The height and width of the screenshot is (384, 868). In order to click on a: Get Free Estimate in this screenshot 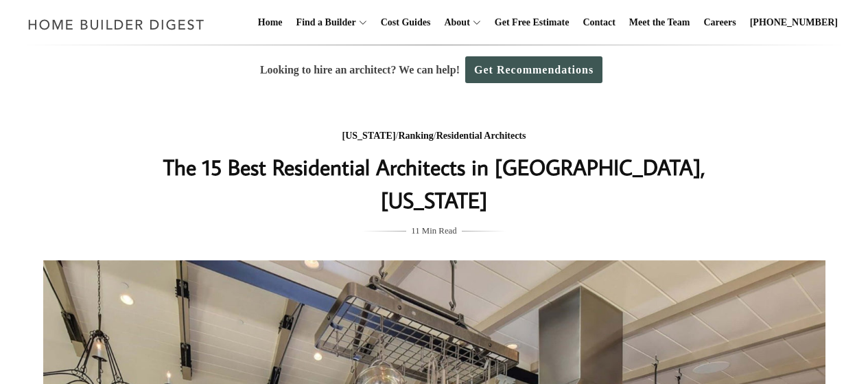, I will do `click(532, 23)`.